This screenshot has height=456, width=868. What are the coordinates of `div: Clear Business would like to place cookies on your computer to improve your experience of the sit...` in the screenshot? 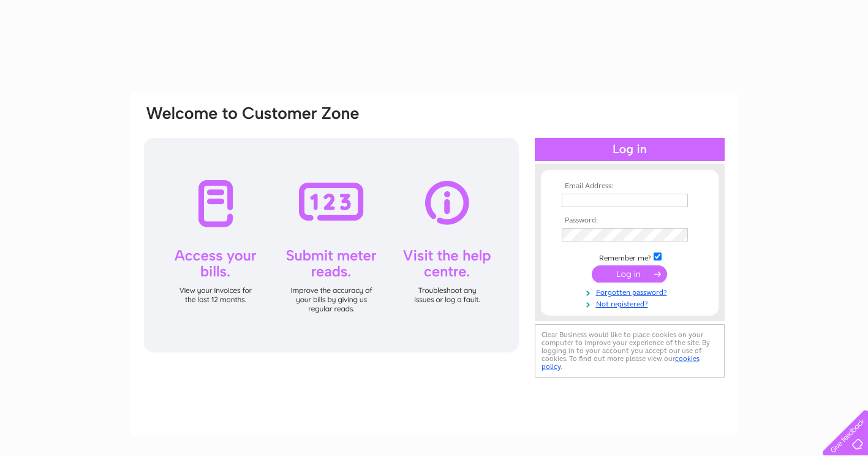 It's located at (629, 351).